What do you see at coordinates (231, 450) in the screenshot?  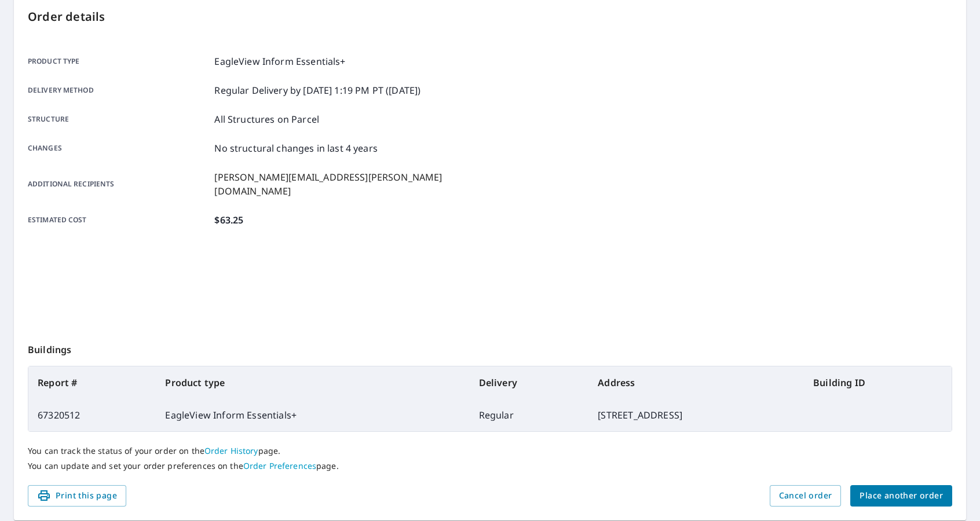 I see `a: Order History` at bounding box center [231, 450].